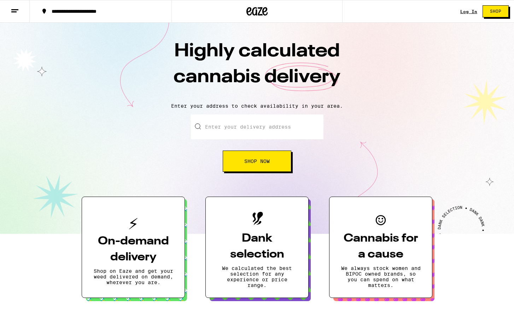 The height and width of the screenshot is (316, 514). What do you see at coordinates (496, 11) in the screenshot?
I see `button: Shop` at bounding box center [496, 11].